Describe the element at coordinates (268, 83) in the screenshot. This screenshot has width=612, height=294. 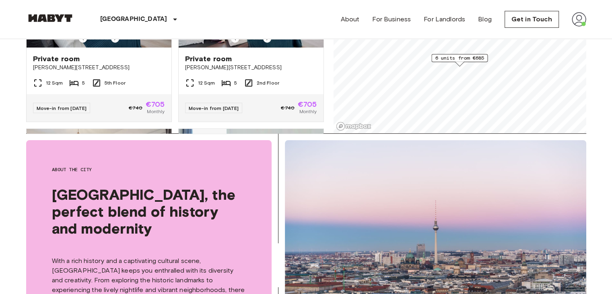
I see `span: 2nd Floor` at that location.